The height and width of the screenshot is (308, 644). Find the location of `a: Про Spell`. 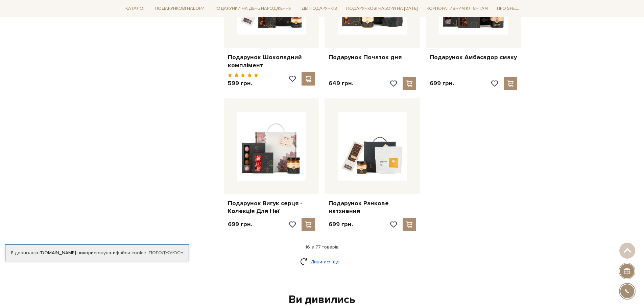

a: Про Spell is located at coordinates (508, 8).